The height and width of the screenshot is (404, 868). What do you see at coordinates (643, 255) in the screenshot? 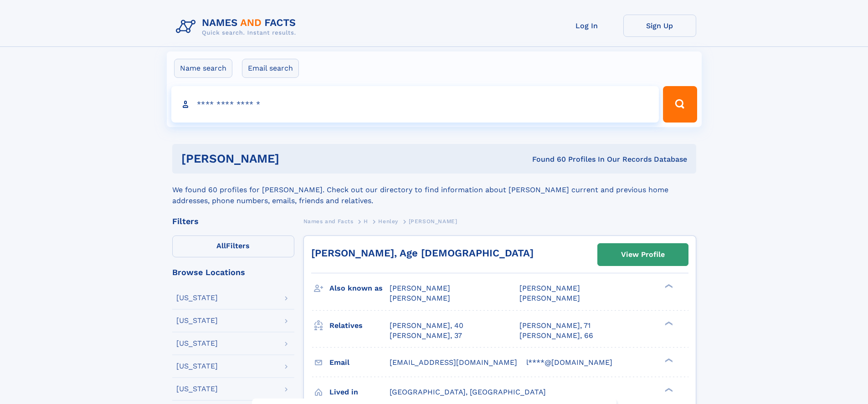
I see `a: View Profile` at bounding box center [643, 255].